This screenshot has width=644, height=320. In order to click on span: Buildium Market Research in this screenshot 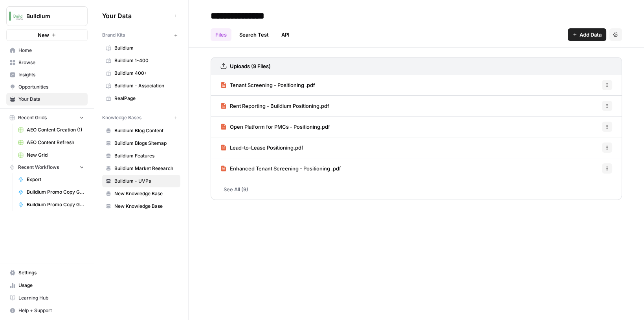, I will do `click(146, 168)`.